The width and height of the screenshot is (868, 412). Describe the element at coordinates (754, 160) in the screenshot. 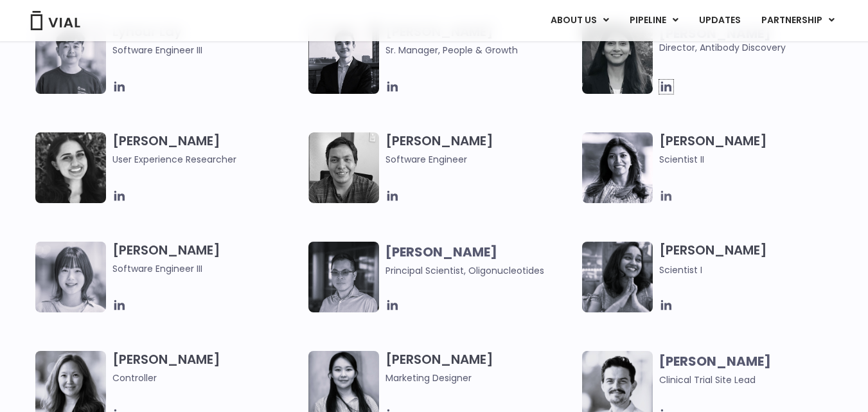

I see `span: Scientist II` at that location.